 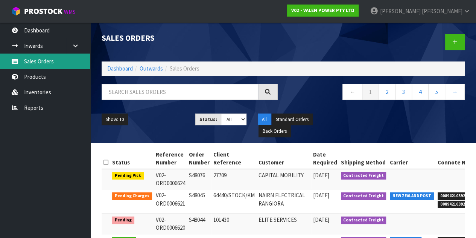 What do you see at coordinates (171, 159) in the screenshot?
I see `th: Reference Number` at bounding box center [171, 159].